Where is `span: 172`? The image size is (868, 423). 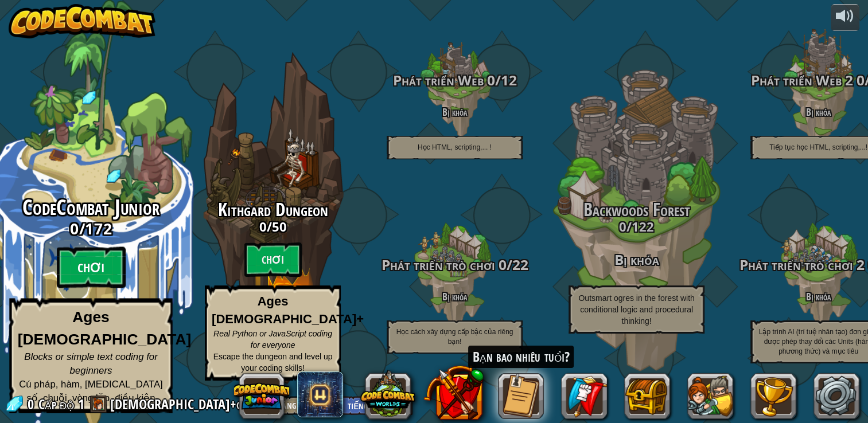
span: 172 is located at coordinates (98, 229).